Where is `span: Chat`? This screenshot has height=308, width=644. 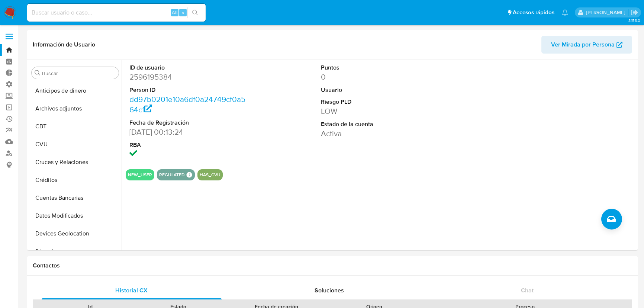 span: Chat is located at coordinates (527, 290).